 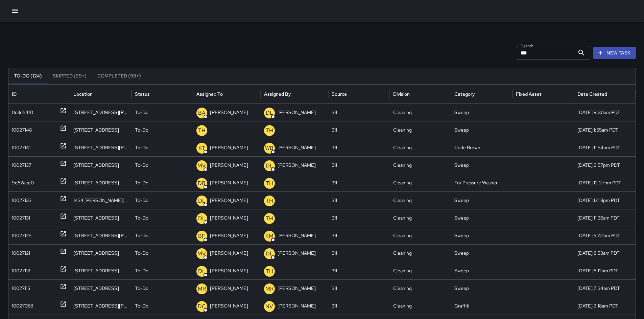 What do you see at coordinates (22, 183) in the screenshot?
I see `div: 9e62aee0` at bounding box center [22, 183].